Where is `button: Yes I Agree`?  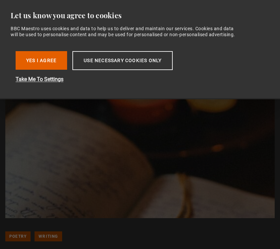 button: Yes I Agree is located at coordinates (41, 60).